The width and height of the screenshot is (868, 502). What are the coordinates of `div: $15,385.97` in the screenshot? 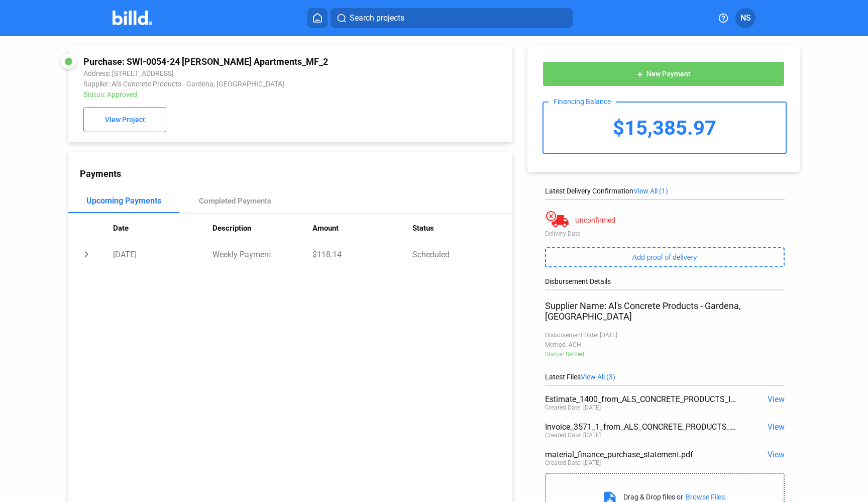 It's located at (665, 128).